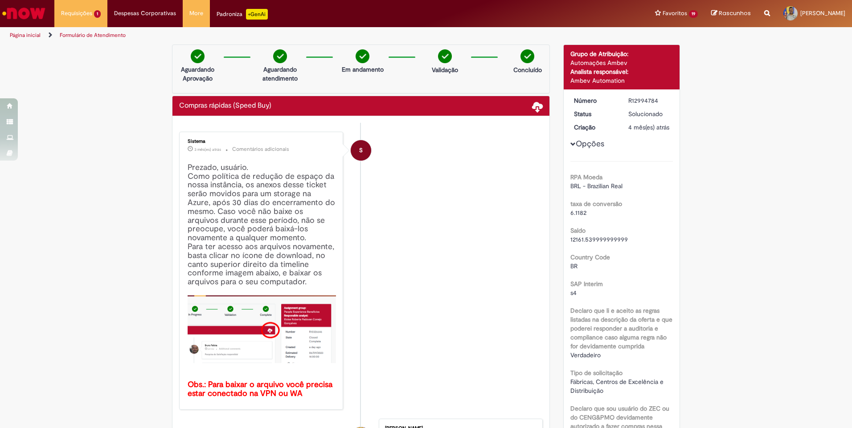 This screenshot has width=852, height=428. Describe the element at coordinates (648, 127) in the screenshot. I see `div: 30/04/2025 14:16:08` at that location.